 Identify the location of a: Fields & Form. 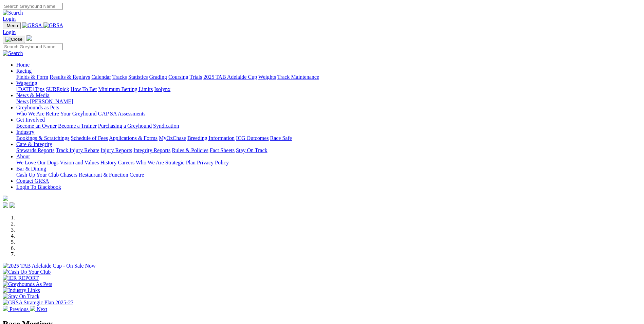
(32, 77).